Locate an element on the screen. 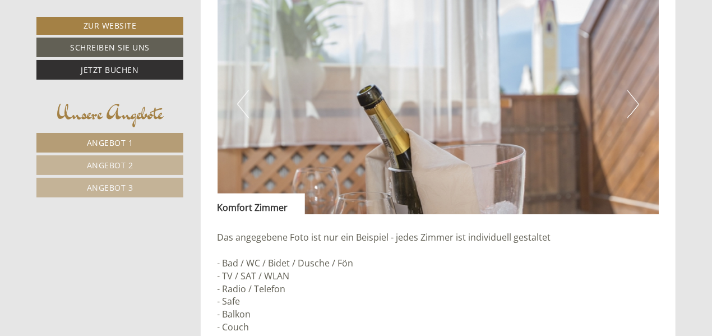  a: Jetzt buchen is located at coordinates (110, 70).